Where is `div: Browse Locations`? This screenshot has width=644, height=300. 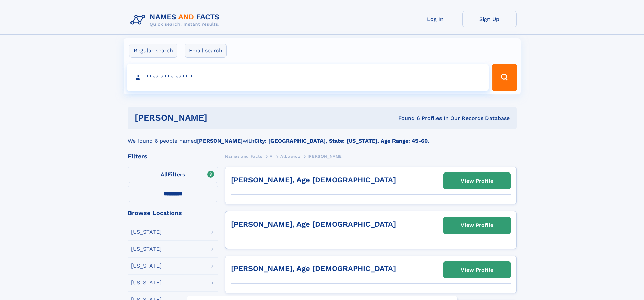 div: Browse Locations is located at coordinates (173, 213).